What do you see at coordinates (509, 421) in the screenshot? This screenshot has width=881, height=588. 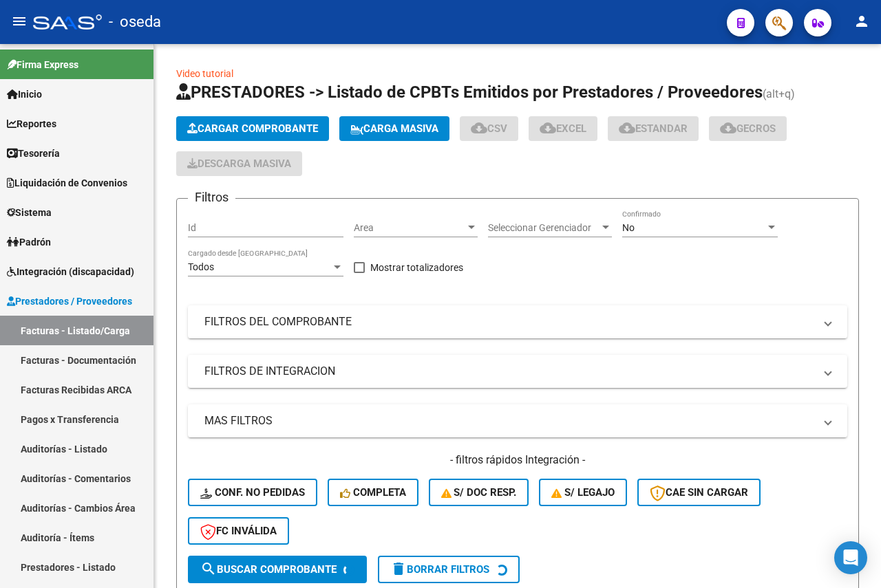 I see `mat-panel-title: MAS FILTROS` at bounding box center [509, 421].